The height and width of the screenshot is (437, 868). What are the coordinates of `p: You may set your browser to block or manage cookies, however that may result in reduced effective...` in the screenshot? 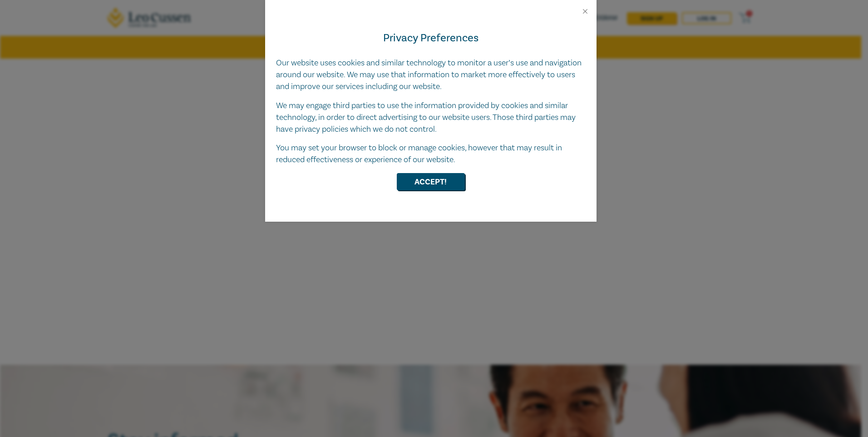 It's located at (431, 154).